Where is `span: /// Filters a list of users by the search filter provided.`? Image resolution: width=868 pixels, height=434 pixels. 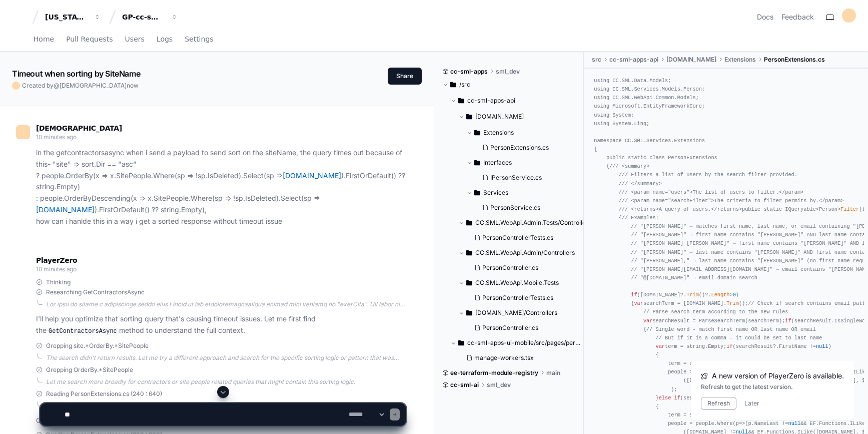 span: /// Filters a list of users by the search filter provided. is located at coordinates (708, 175).